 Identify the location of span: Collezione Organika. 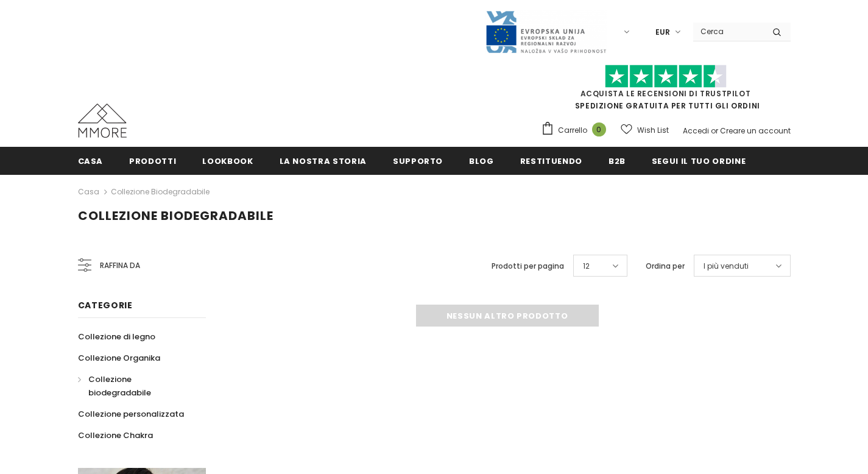
(119, 358).